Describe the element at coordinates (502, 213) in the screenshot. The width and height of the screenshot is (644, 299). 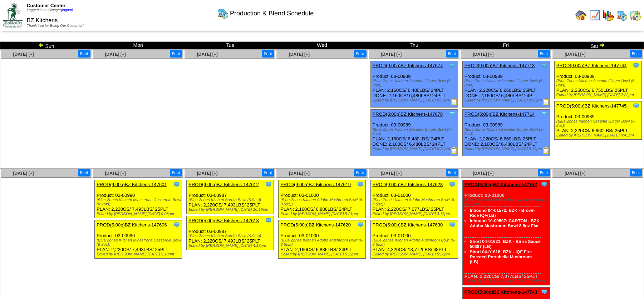
I see `a: Inbound 04-01572: BZK - Brown Rice IQF(LB)` at that location.